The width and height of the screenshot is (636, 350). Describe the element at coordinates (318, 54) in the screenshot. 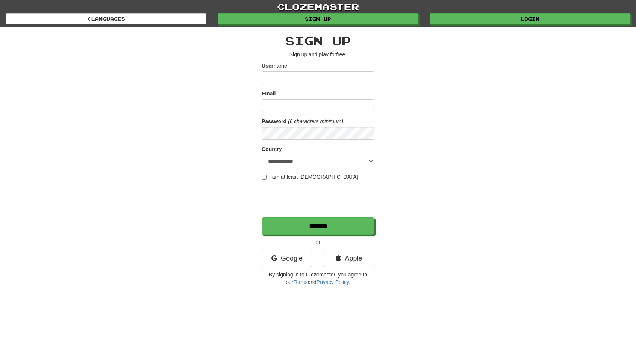

I see `p: Sign up and play for !` at that location.